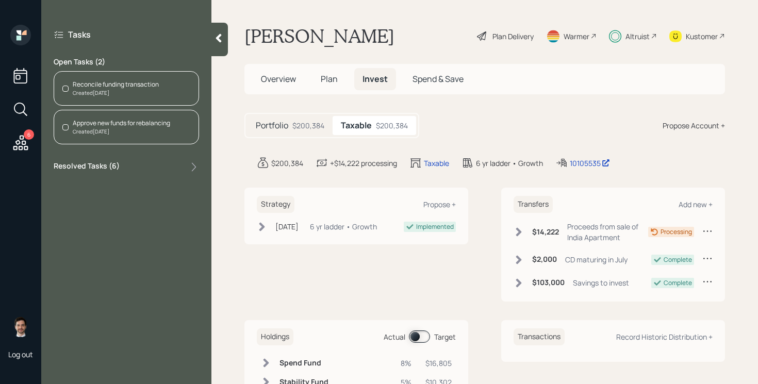 This screenshot has width=758, height=384. I want to click on div: Proceeds from sale of India Apartment, so click(607, 232).